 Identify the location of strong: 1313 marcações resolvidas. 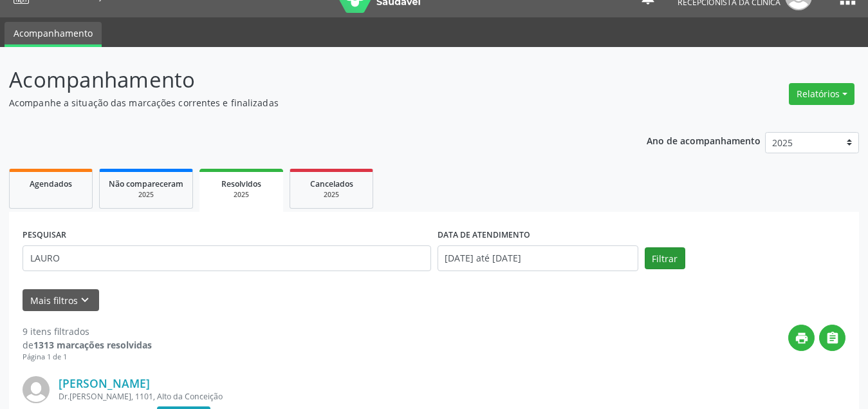
(92, 345).